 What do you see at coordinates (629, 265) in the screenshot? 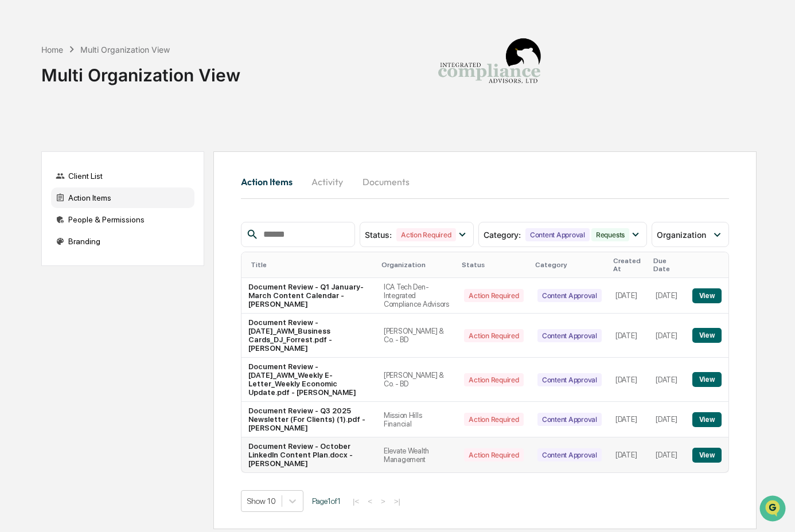
I see `div: Created At` at bounding box center [629, 265].